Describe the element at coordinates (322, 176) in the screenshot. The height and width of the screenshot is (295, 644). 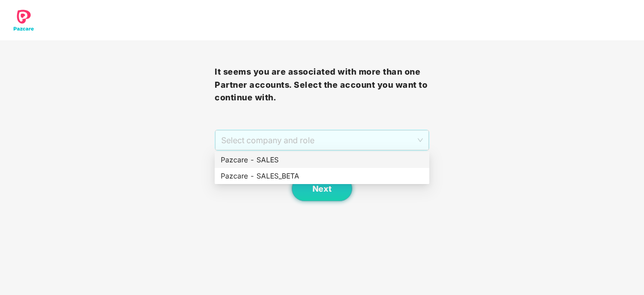
I see `div: Pazcare - SALES_BETA` at that location.